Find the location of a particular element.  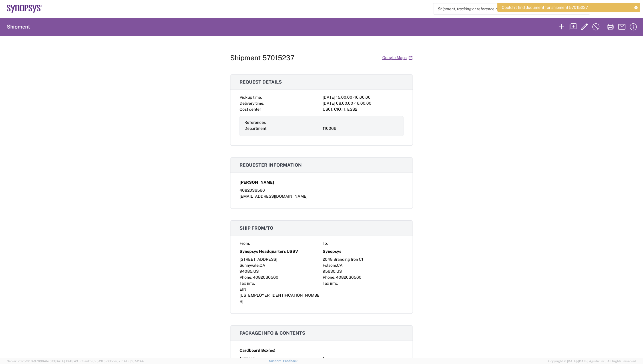

span: Synopsys Headquarters USSV is located at coordinates (269, 252).